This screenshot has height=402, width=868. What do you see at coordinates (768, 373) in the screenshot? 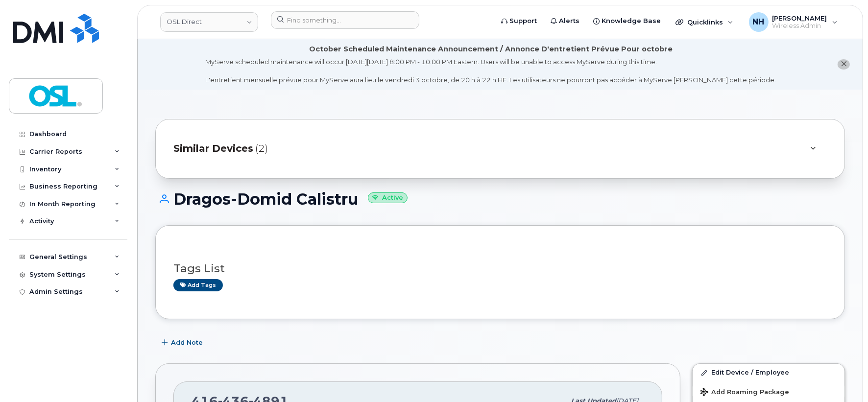
I see `a: Edit Device / Employee` at bounding box center [768, 373].